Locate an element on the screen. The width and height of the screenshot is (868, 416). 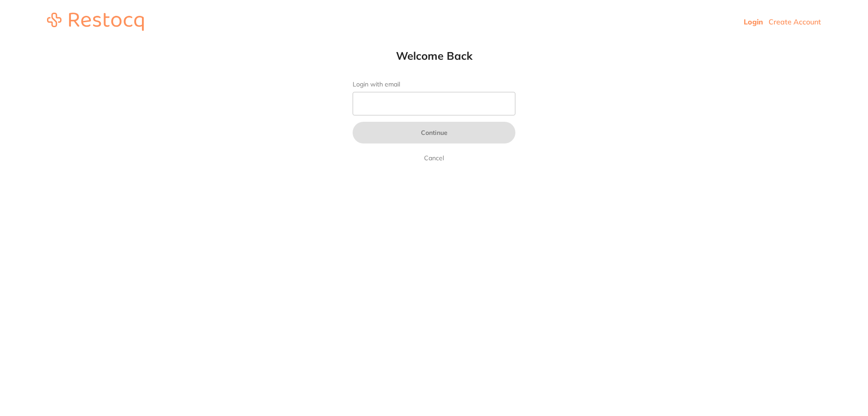
img: restocq_logo.svg is located at coordinates (96, 21).